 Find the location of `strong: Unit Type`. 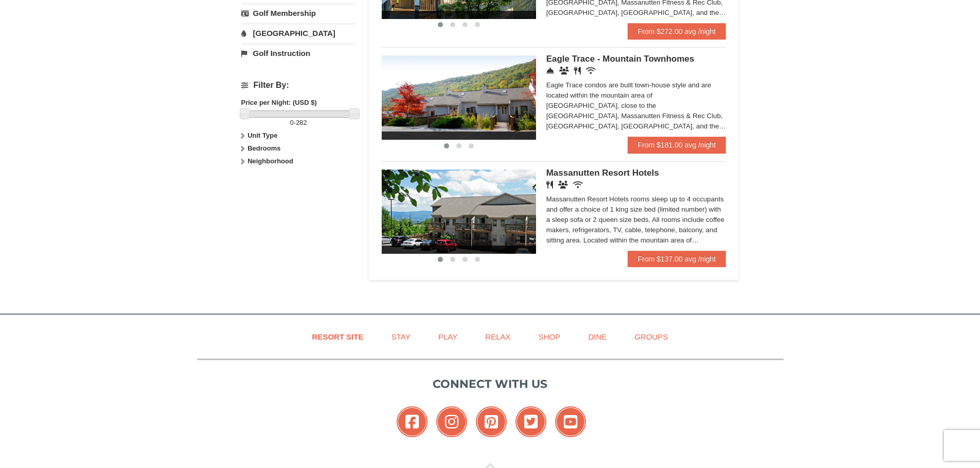

strong: Unit Type is located at coordinates (263, 135).